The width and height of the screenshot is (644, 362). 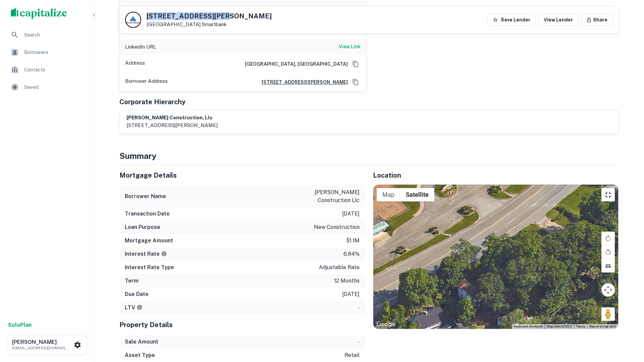 I want to click on a: View Link, so click(x=349, y=47).